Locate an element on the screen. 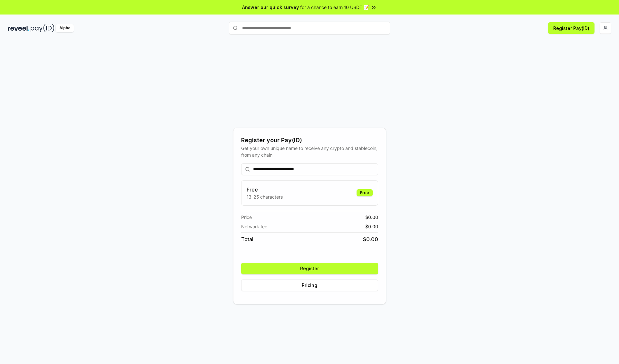  button: Register is located at coordinates (310, 269).